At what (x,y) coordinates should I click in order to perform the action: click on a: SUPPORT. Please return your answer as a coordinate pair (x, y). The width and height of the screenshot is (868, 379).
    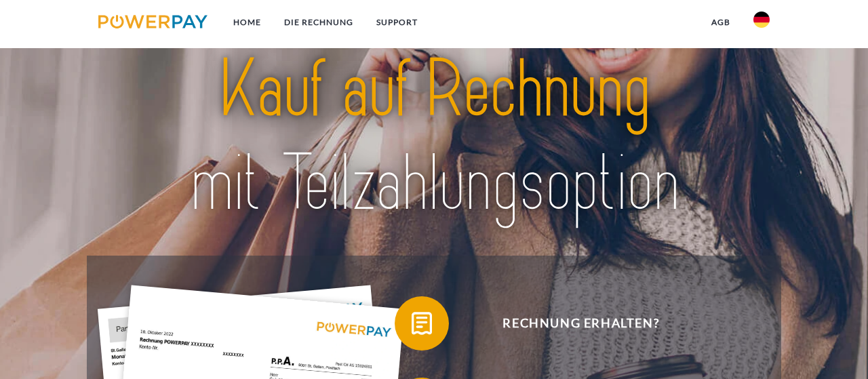
    Looking at the image, I should click on (397, 23).